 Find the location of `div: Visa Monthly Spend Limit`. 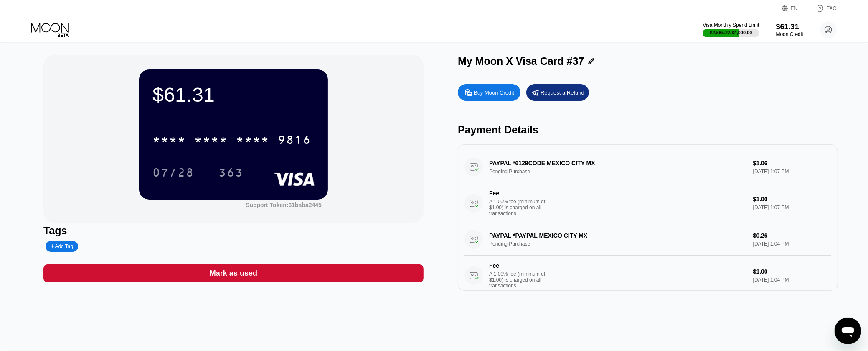

div: Visa Monthly Spend Limit is located at coordinates (731, 26).